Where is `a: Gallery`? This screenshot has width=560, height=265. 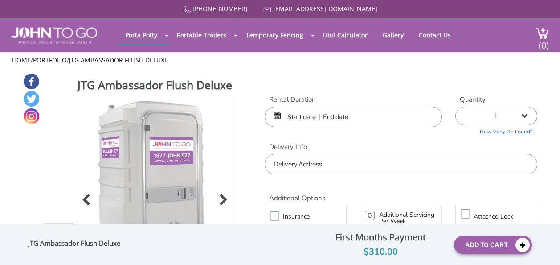 a: Gallery is located at coordinates (393, 35).